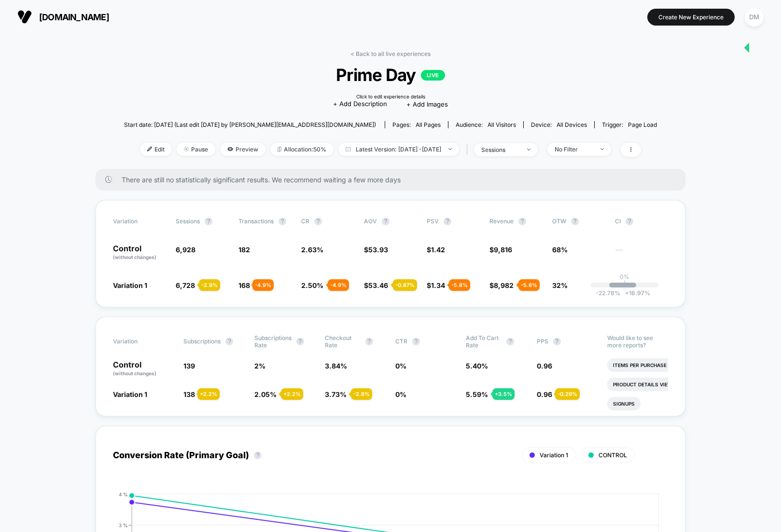  What do you see at coordinates (579, 222) in the screenshot?
I see `span: OTW` at bounding box center [579, 222].